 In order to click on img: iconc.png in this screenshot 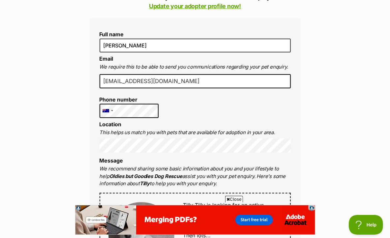, I will do `click(236, 3)`.